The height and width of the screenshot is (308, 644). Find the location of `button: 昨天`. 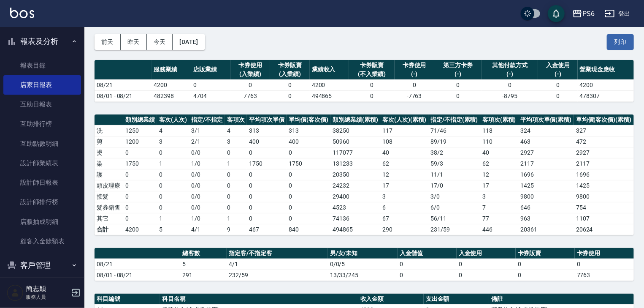

button: 昨天 is located at coordinates (134, 42).